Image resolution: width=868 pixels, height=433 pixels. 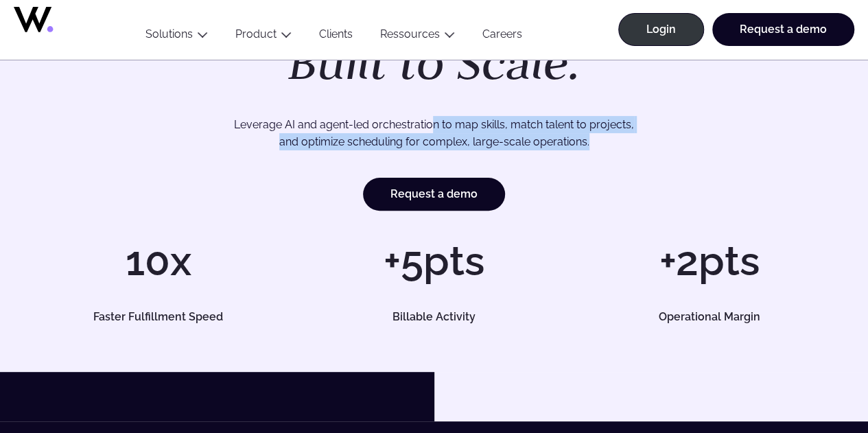 What do you see at coordinates (502, 36) in the screenshot?
I see `a: Careers` at bounding box center [502, 36].